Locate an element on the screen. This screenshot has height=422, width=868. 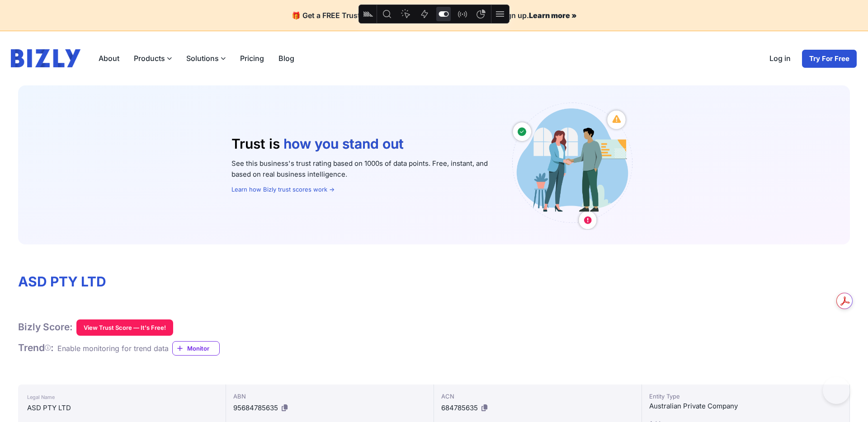
span: 95684785635 is located at coordinates (255, 408).